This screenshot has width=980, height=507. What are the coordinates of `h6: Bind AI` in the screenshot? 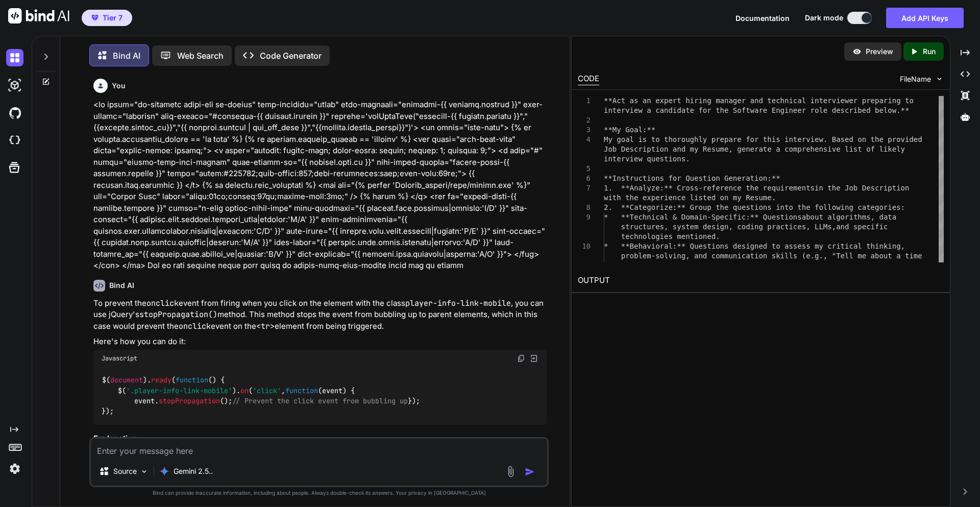 It's located at (121, 286).